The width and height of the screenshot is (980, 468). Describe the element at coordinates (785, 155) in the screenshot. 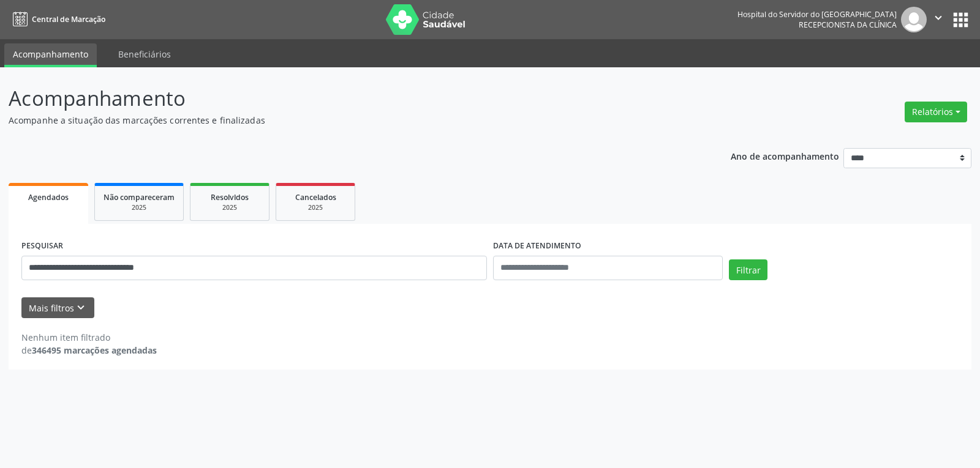

I see `p: Ano de acompanhamento` at that location.